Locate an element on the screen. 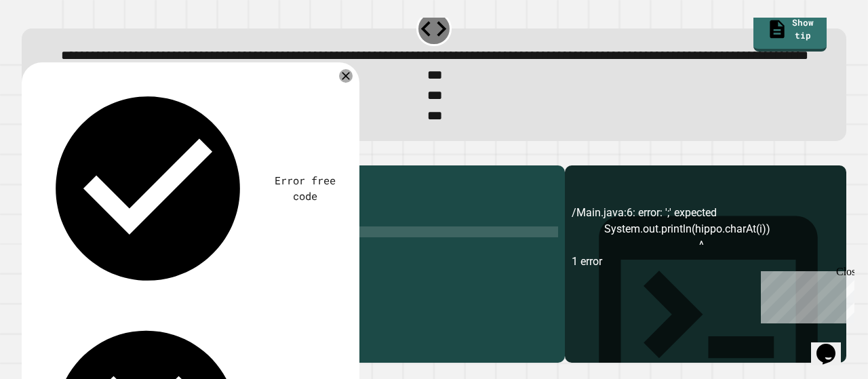 This screenshot has height=379, width=868. div: /Main.java:6: error: ';' expected System.out.println(hippo.charAt(i)) ^ 1 error is located at coordinates (705, 283).